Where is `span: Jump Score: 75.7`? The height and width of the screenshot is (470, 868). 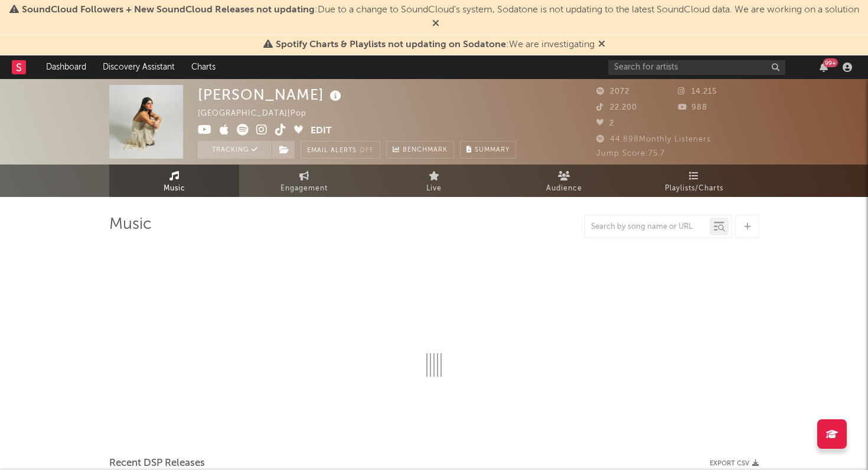 span: Jump Score: 75.7 is located at coordinates (630, 153).